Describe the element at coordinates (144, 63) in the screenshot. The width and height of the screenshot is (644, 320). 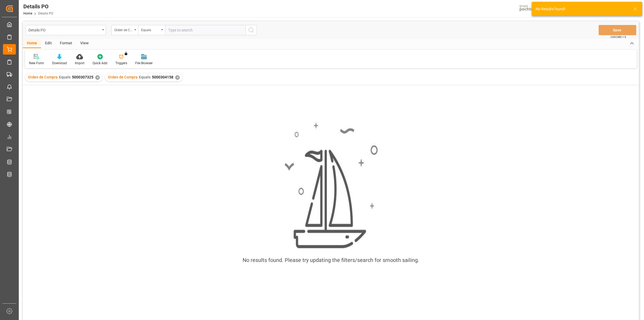
I see `div: File Browser` at that location.